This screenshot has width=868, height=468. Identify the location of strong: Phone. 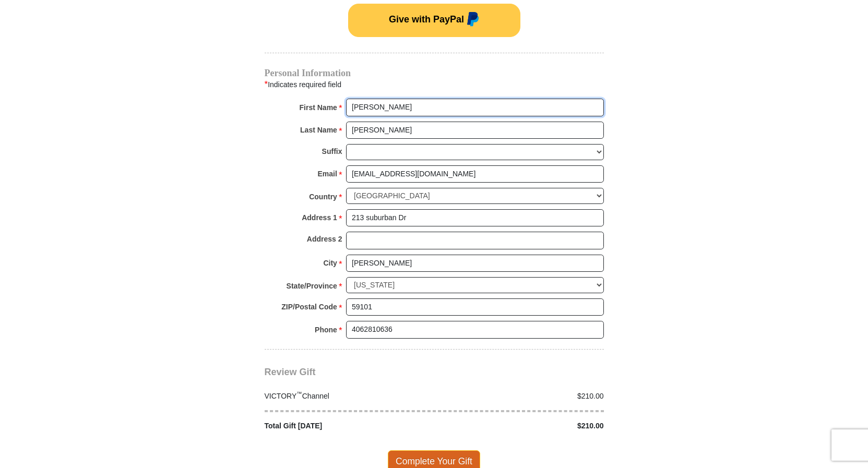
(326, 330).